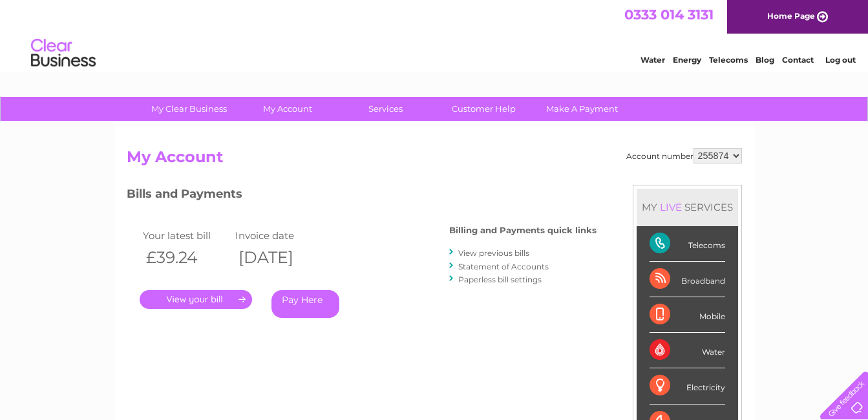 This screenshot has width=868, height=420. Describe the element at coordinates (687, 350) in the screenshot. I see `div: Water` at that location.